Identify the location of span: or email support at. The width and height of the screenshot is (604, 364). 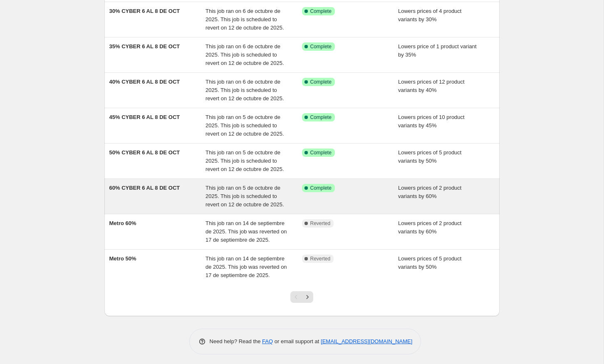
(297, 341).